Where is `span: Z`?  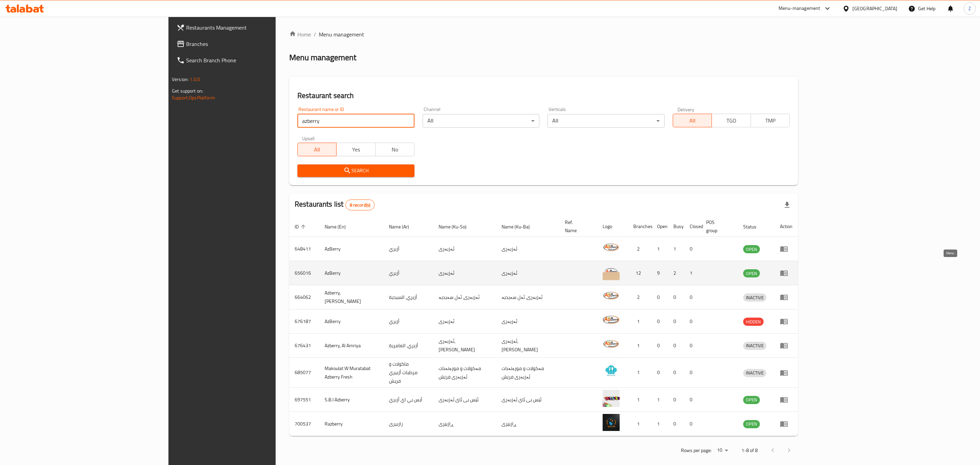 span: Z is located at coordinates (969, 8).